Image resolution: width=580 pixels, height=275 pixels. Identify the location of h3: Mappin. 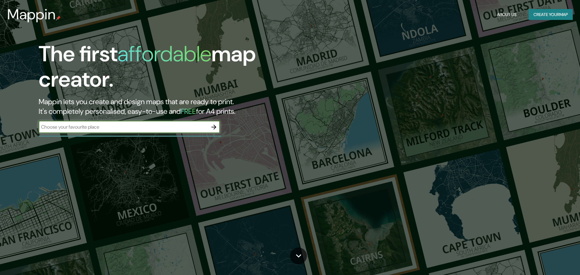
(31, 14).